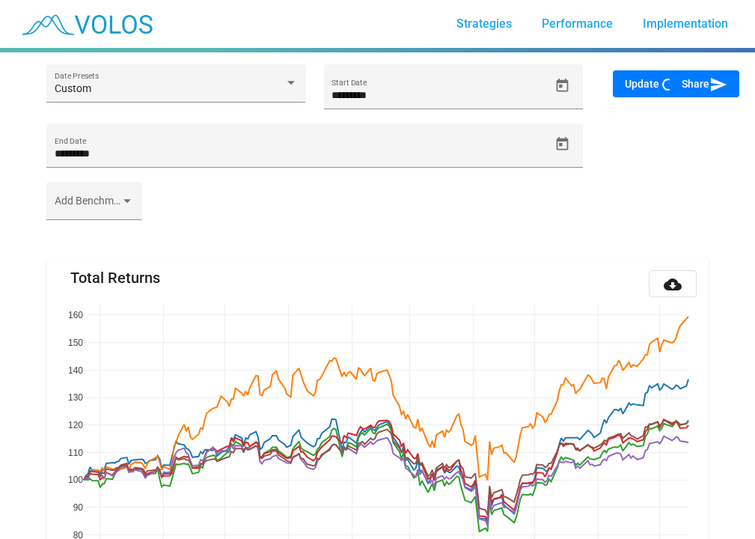  I want to click on a: Performance, so click(577, 24).